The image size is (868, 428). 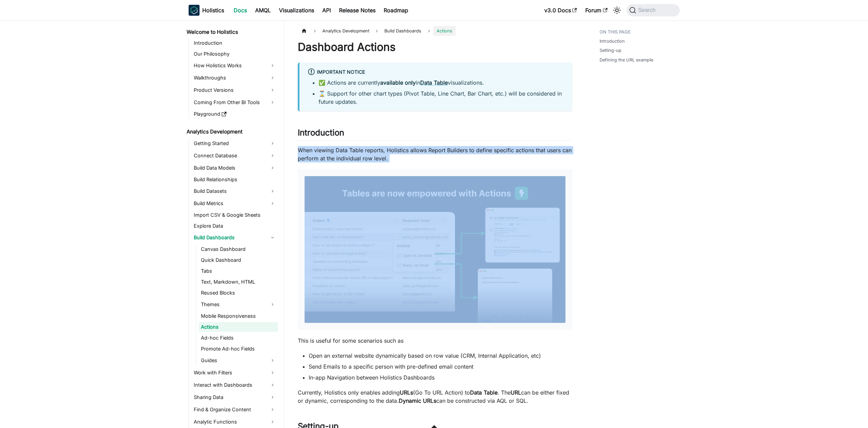 I want to click on a: Actions, so click(x=239, y=327).